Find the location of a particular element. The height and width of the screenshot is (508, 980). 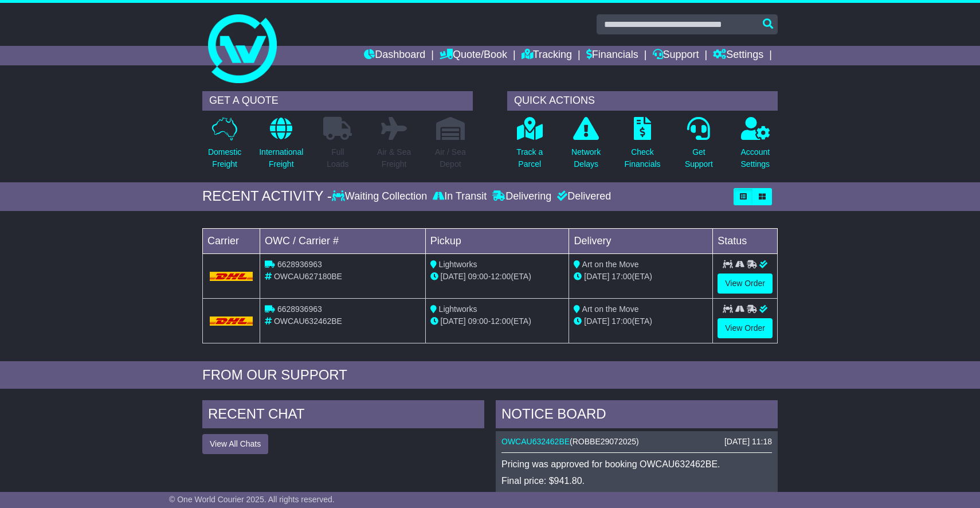

a: GetSupport is located at coordinates (699, 146).